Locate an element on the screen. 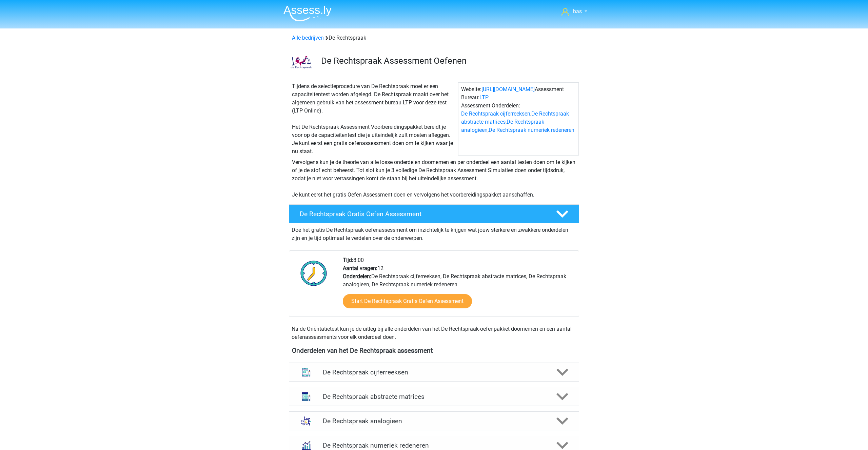 Image resolution: width=868 pixels, height=450 pixels. a: analogieen De Rechtspraak analogieen is located at coordinates (434, 421).